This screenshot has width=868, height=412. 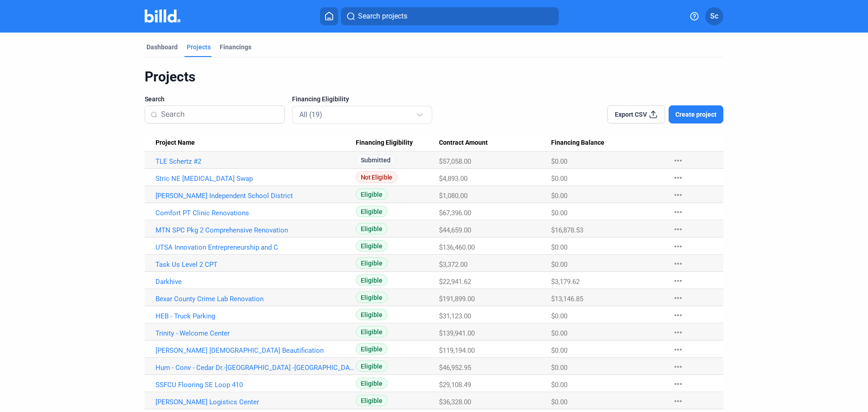 I want to click on span: $29,108.49, so click(x=455, y=385).